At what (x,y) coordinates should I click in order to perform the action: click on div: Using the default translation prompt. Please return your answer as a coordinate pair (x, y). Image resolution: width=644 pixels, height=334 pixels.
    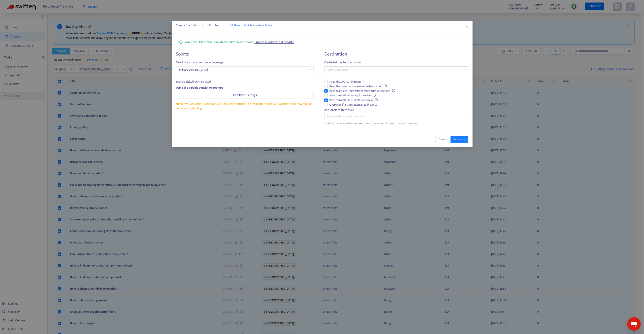
    Looking at the image, I should click on (245, 88).